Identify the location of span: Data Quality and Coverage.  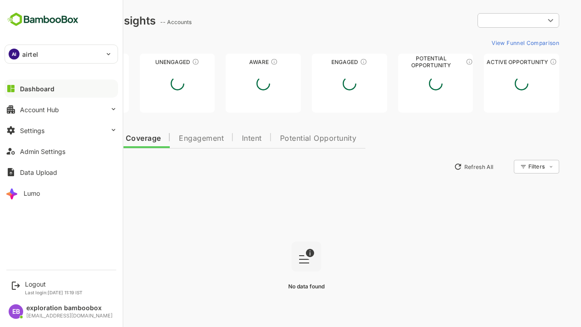
(80, 138).